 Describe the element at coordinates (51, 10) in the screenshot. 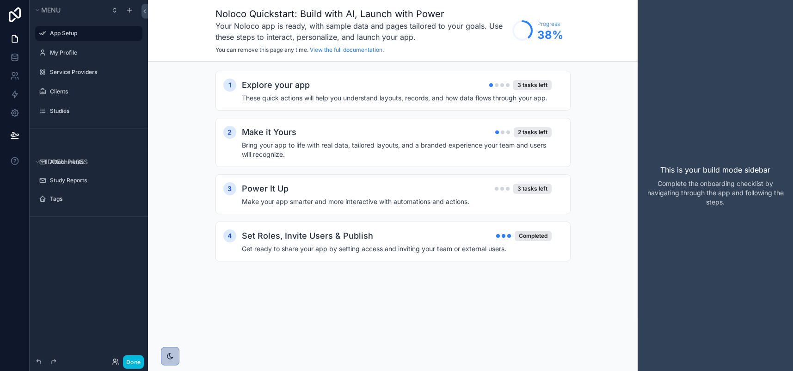

I see `span: Menu` at that location.